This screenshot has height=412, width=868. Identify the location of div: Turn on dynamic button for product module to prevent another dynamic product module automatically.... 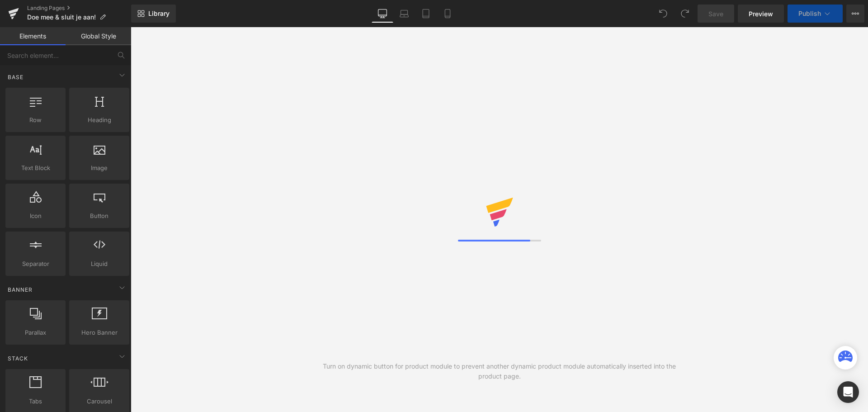
(499, 371).